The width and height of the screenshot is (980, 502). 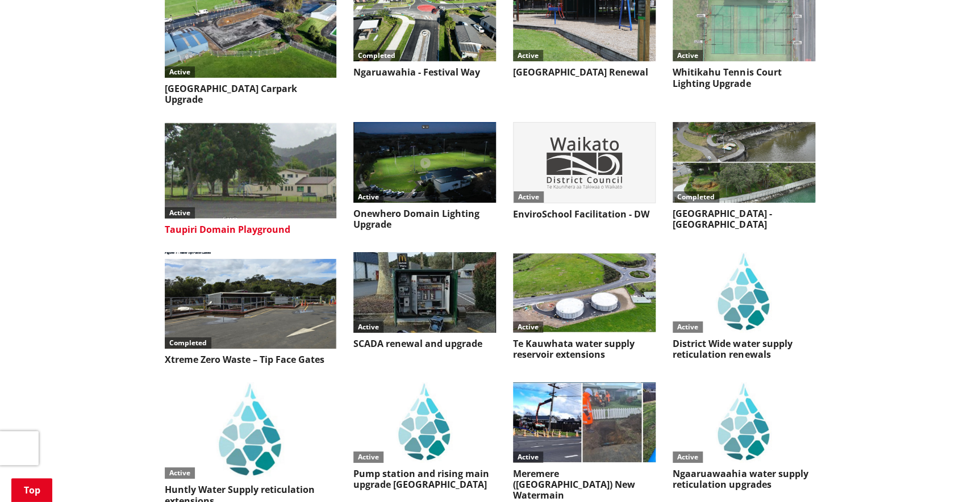 I want to click on a: IAWAI logoActiveNgaaruawaahia water supply reticulation upgrades, so click(x=744, y=436).